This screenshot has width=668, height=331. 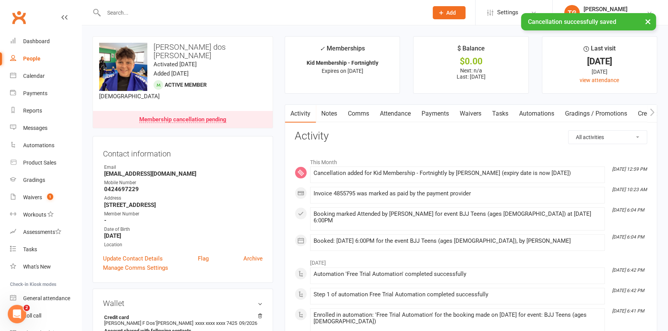 I want to click on a: Dashboard, so click(x=46, y=41).